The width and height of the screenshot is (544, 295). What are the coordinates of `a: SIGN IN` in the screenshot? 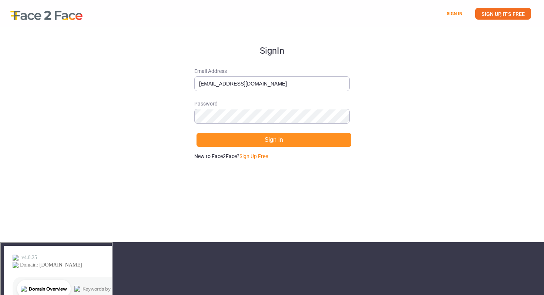 It's located at (454, 14).